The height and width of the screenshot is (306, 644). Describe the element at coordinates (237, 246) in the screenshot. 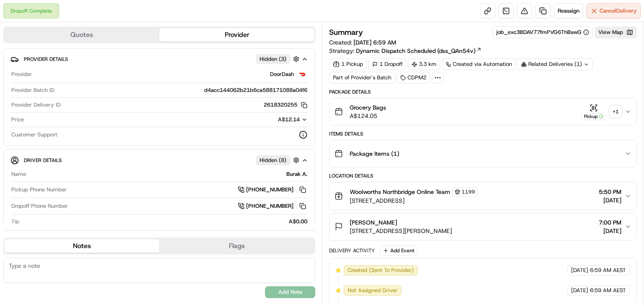

I see `button: Flags` at that location.